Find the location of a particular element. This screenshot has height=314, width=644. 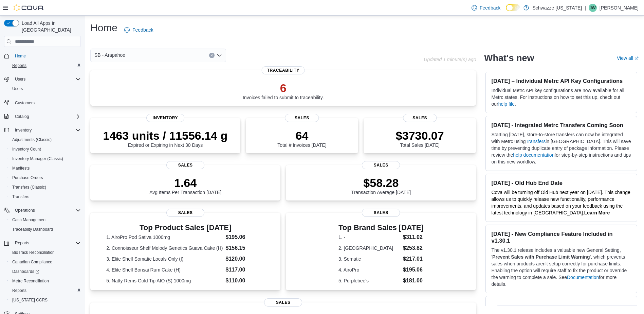

a: BioTrack Reconciliation is located at coordinates (33, 252).